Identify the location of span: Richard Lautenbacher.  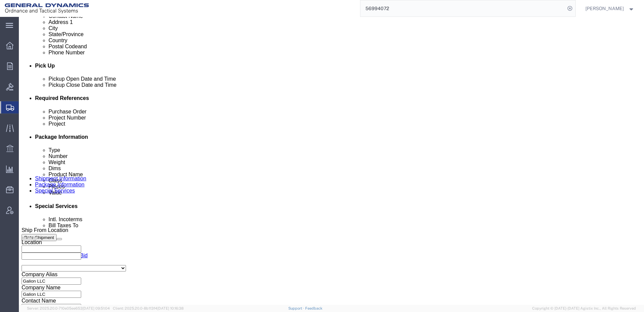
(605, 8).